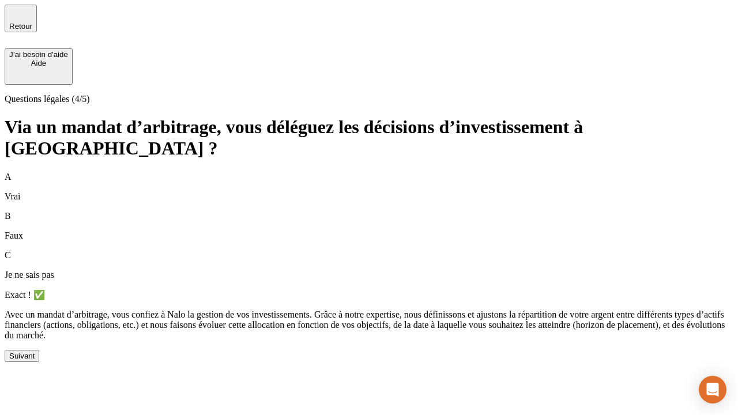 The image size is (738, 415). I want to click on span: Avec un mandat d’arbitrage, vous confiez à Nalo la gestion de vos investissements. Grâce à notre ..., so click(364, 325).